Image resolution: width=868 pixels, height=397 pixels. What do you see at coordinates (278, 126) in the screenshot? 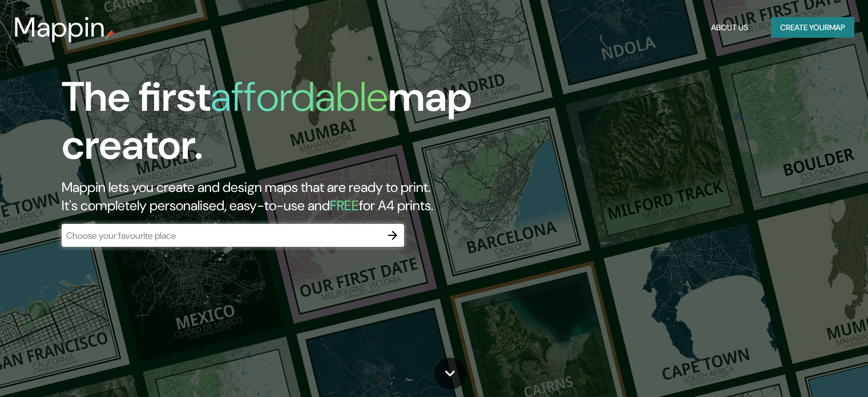
I see `h1: The first map creator.` at bounding box center [278, 126].